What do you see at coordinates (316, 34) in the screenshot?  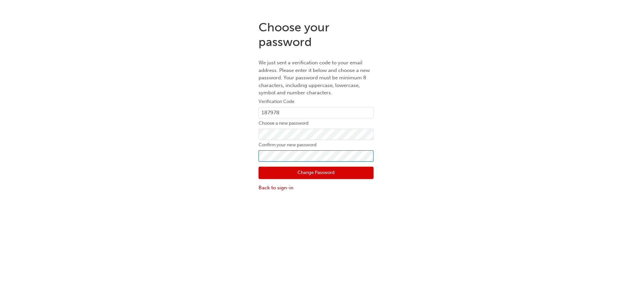 I see `h1: Choose your password` at bounding box center [316, 34].